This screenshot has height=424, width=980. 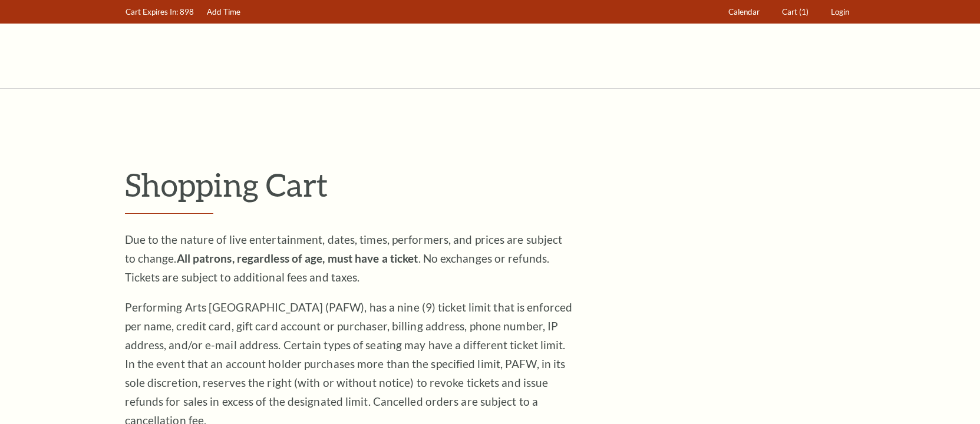 What do you see at coordinates (152, 11) in the screenshot?
I see `span: Cart Expires In:` at bounding box center [152, 11].